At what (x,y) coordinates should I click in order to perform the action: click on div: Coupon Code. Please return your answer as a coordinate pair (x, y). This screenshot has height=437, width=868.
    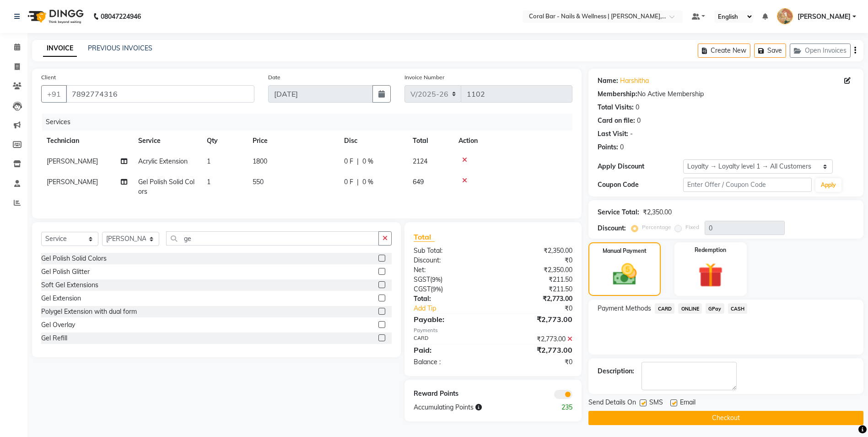
    Looking at the image, I should click on (640, 185).